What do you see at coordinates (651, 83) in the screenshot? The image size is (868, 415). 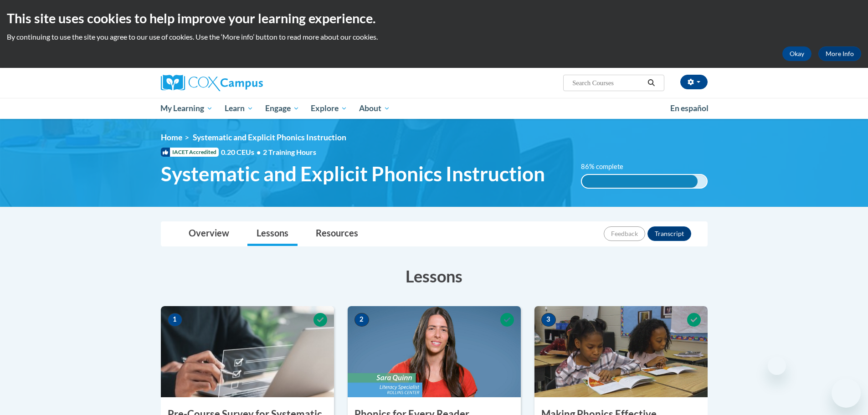 I see `button: Search` at bounding box center [651, 83].